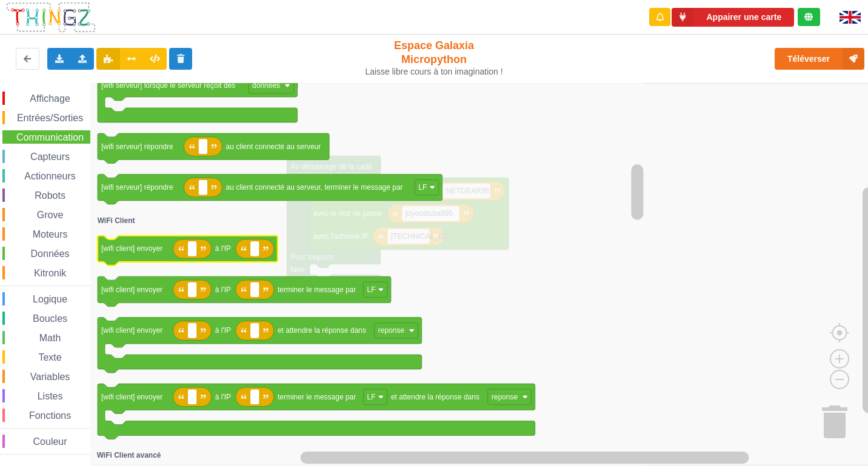 This screenshot has height=474, width=868. What do you see at coordinates (273, 147) in the screenshot?
I see `text: au client connecté au serveur` at bounding box center [273, 147].